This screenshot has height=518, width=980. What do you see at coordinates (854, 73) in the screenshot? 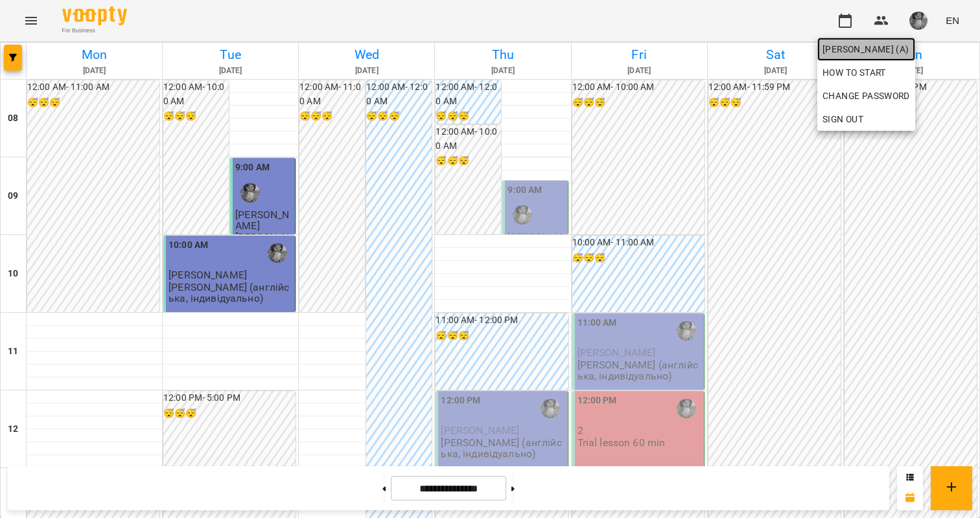
I see `span: How to start` at bounding box center [854, 73].